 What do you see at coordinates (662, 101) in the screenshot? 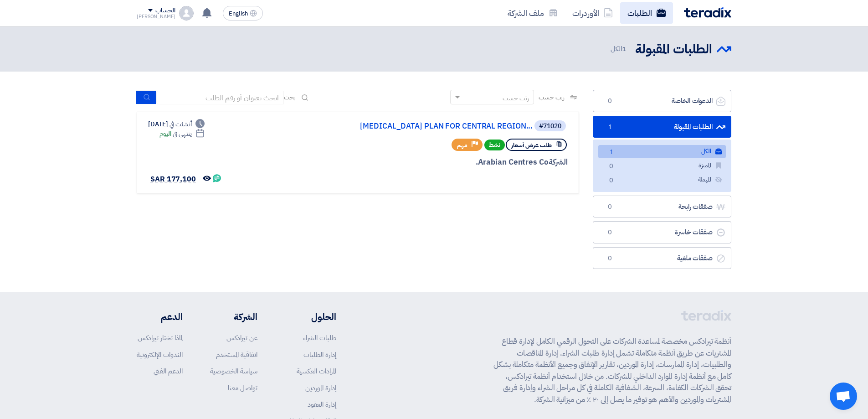
I see `a: الدعوات الخاصة0` at bounding box center [662, 101].